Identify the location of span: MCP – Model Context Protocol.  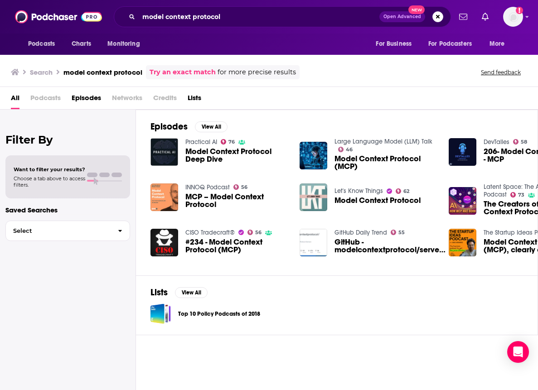
(237, 201).